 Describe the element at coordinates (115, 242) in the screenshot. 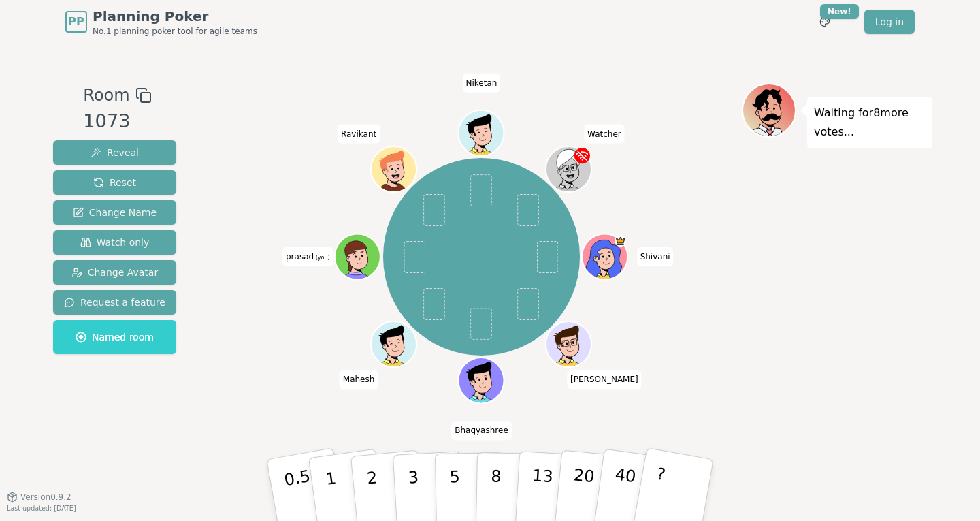

I see `span: Watch only` at that location.